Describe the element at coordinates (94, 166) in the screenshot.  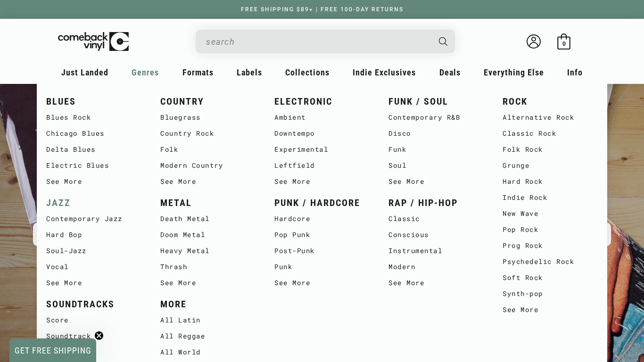
I see `a: Electric Blues` at that location.